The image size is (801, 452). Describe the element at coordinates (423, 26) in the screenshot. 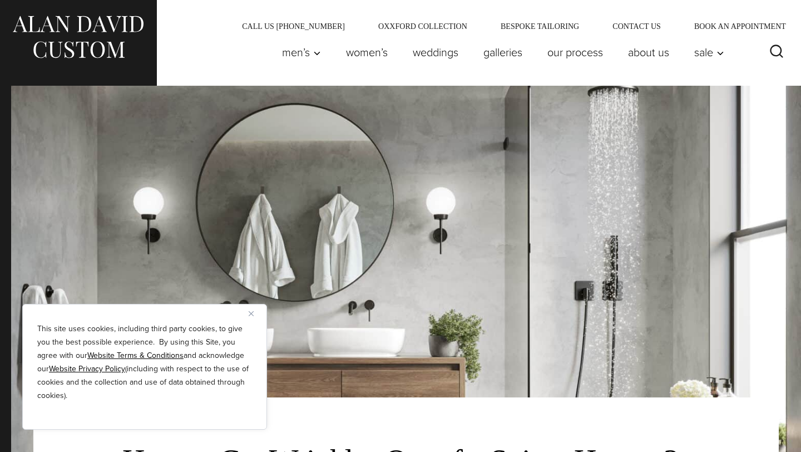

I see `a: Oxxford Collection` at that location.